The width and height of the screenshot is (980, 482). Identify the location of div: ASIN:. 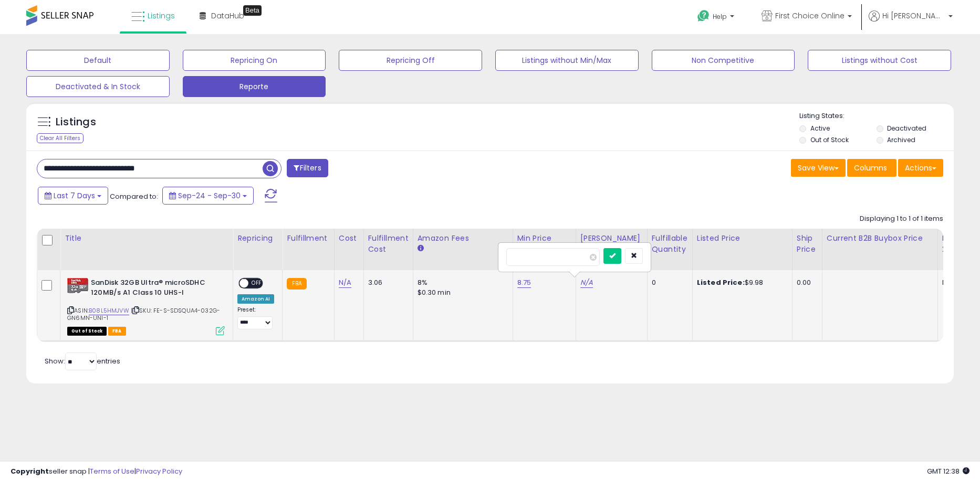
(146, 306).